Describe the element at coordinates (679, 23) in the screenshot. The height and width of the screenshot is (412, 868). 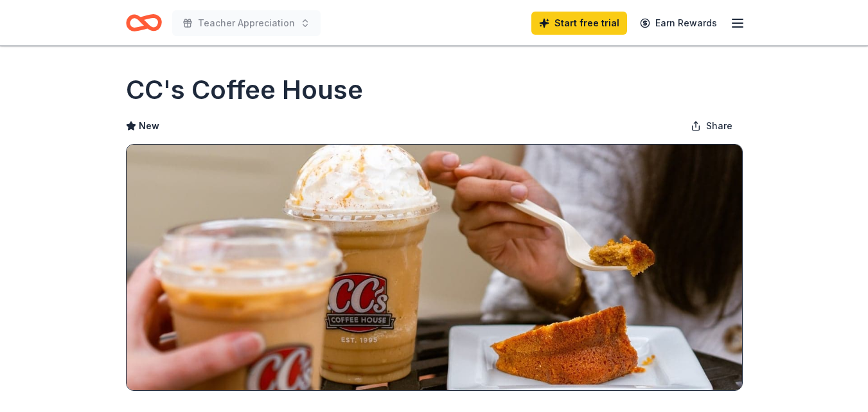
I see `a: Earn Rewards` at that location.